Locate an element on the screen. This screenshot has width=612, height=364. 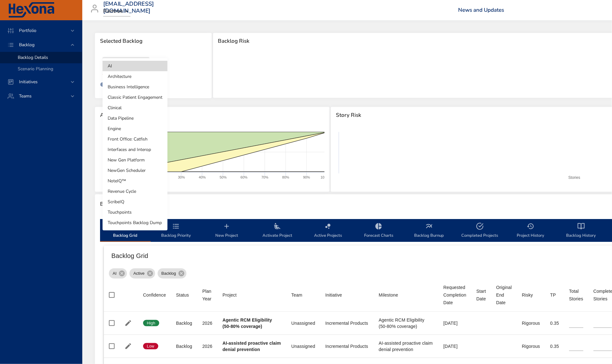
li: AI is located at coordinates (135, 66).